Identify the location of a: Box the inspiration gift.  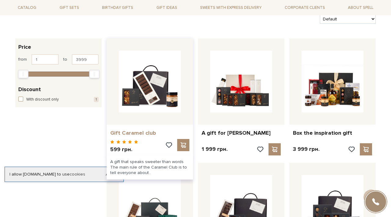
(332, 133).